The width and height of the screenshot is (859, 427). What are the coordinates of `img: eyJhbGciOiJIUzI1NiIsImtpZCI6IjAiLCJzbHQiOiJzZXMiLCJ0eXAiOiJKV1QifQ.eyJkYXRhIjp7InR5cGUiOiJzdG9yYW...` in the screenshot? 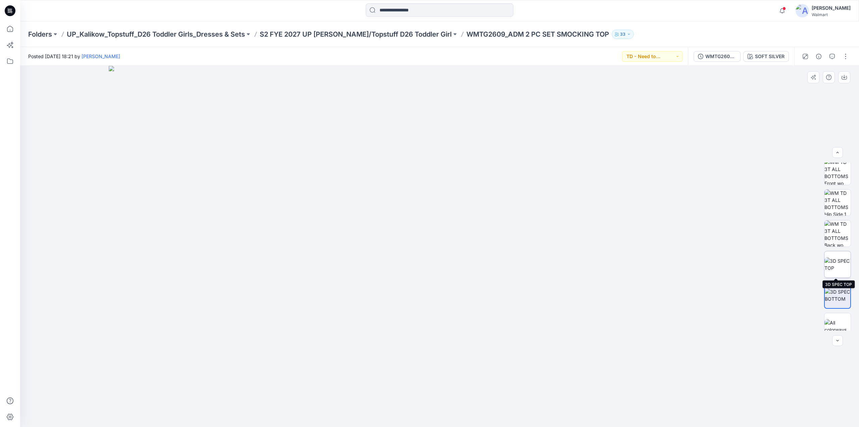 It's located at (440, 246).